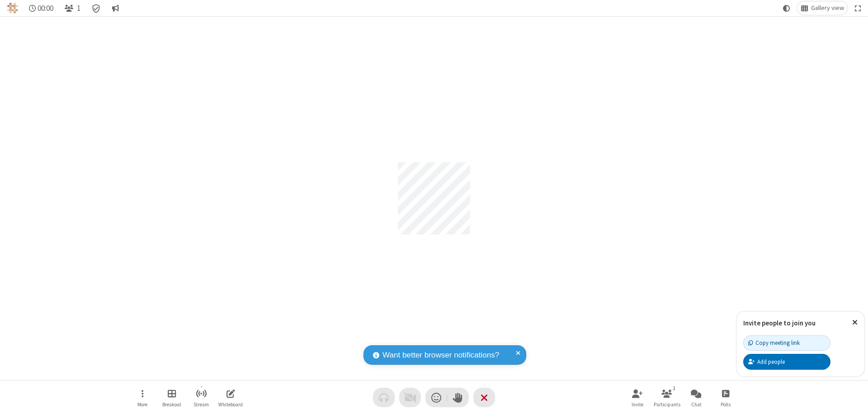 The width and height of the screenshot is (868, 414). Describe the element at coordinates (231, 404) in the screenshot. I see `span: Whiteboard` at that location.